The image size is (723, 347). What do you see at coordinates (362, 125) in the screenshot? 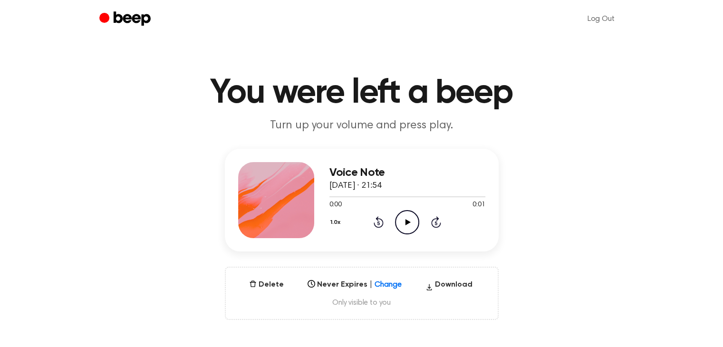
I see `p: Turn up your volume and press play.` at bounding box center [362, 125].